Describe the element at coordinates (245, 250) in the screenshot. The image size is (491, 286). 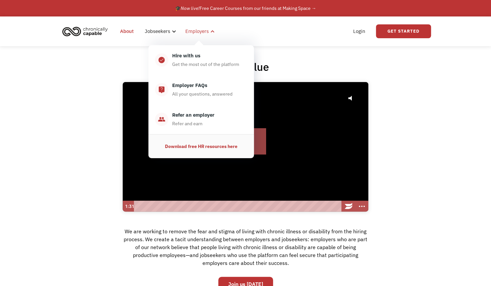
I see `div: We are working to remove the fear and stigma of living with chronic illness or disability from th...` at that location.